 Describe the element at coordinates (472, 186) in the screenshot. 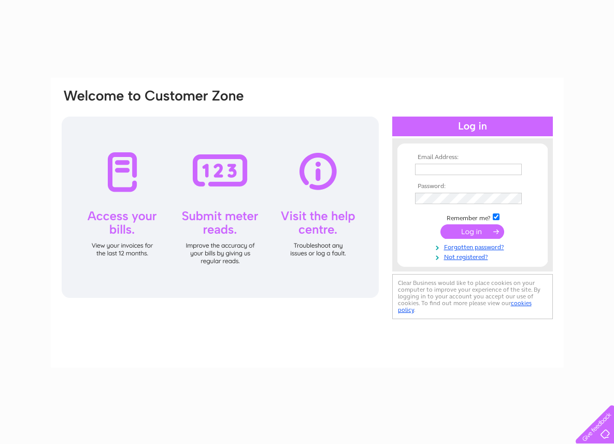

I see `th: Password:` at that location.